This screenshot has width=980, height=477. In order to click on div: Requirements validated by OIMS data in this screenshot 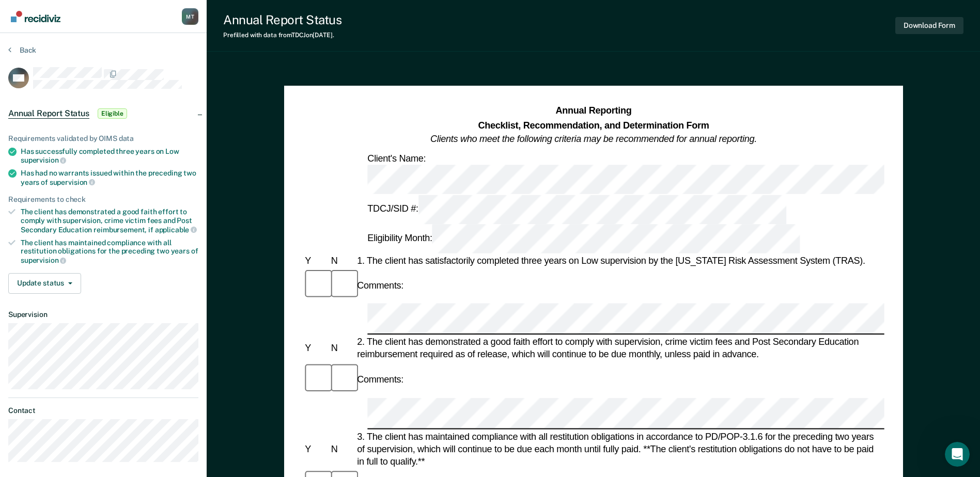, I will do `click(103, 139)`.